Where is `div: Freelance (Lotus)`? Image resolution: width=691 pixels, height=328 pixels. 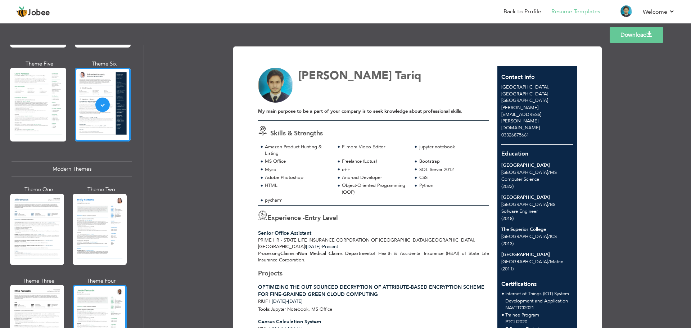 div: Freelance (Lotus) is located at coordinates (375, 161).